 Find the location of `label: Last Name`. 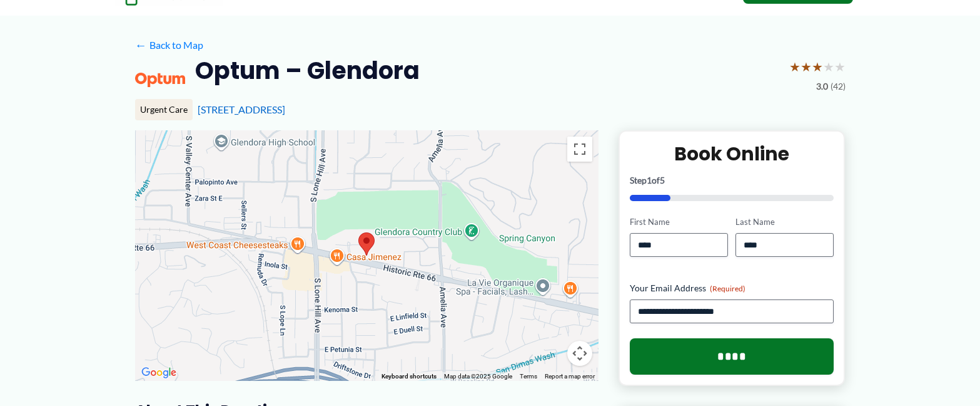

label: Last Name is located at coordinates (784, 221).